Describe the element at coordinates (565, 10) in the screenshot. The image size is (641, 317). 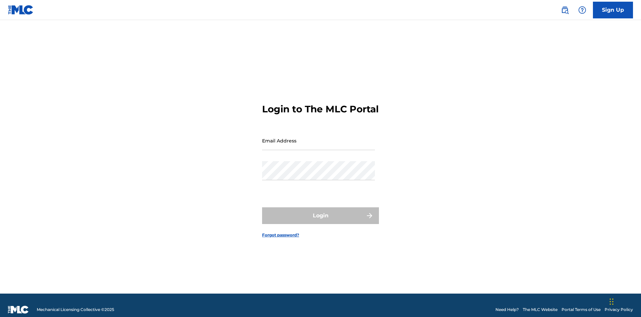
I see `a: Public Search` at that location.